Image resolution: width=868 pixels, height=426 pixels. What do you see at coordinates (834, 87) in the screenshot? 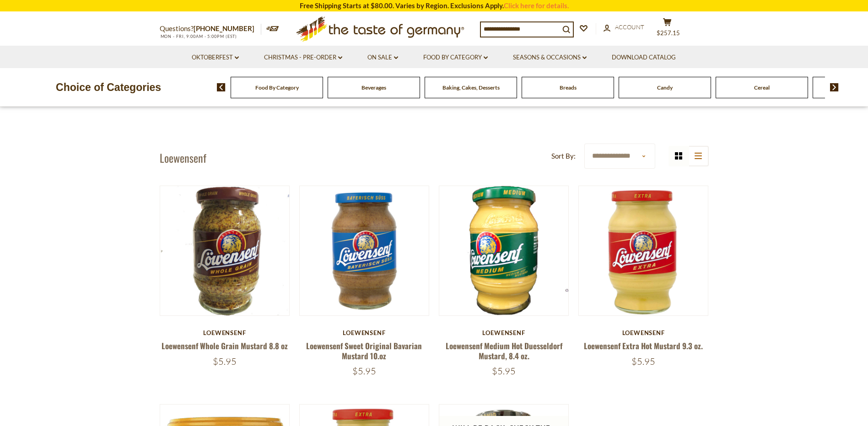
I see `img: next arrow` at bounding box center [834, 87].